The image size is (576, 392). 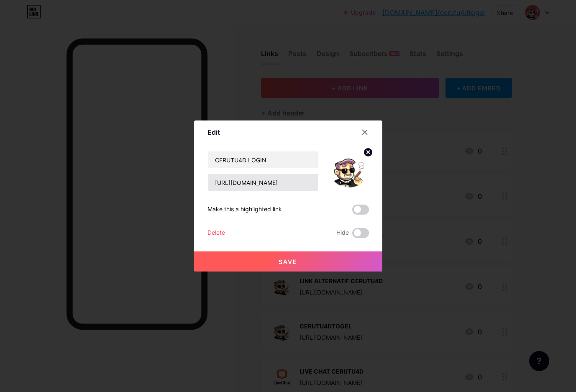 I want to click on div: Make this a highlighted link, so click(x=245, y=209).